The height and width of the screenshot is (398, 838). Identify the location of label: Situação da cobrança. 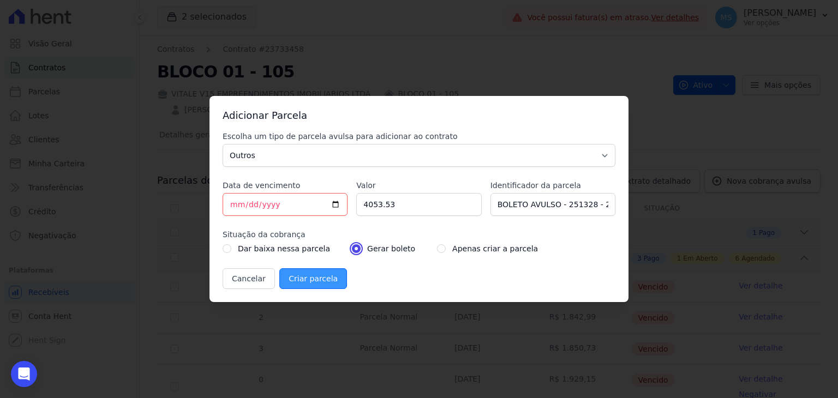
(419, 235).